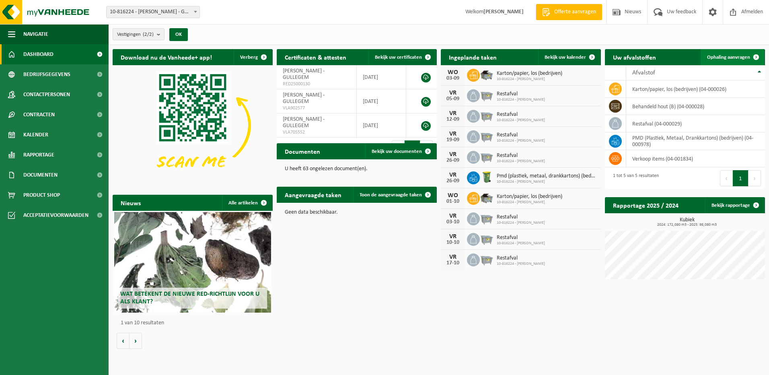 This screenshot has width=769, height=375. What do you see at coordinates (193, 125) in the screenshot?
I see `img: Download de VHEPlus App` at bounding box center [193, 125].